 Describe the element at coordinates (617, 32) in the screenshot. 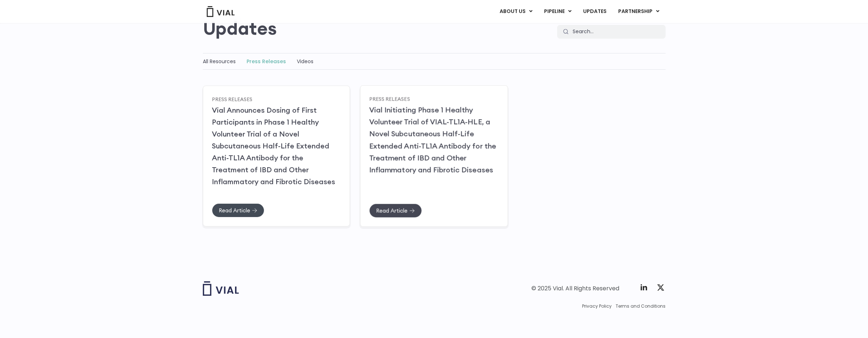

I see `input: Search...` at that location.